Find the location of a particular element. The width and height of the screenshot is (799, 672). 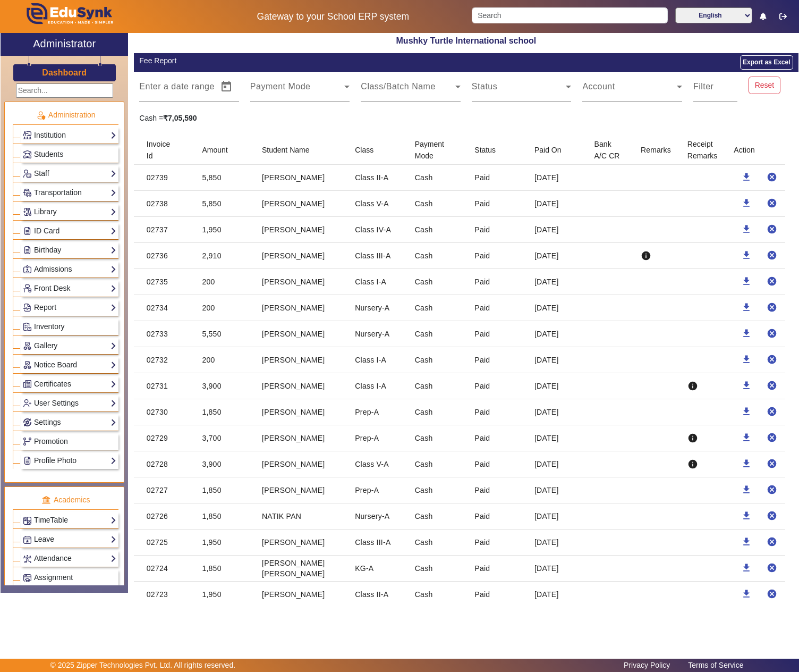

mat-cell: 2,910 is located at coordinates (223, 255).